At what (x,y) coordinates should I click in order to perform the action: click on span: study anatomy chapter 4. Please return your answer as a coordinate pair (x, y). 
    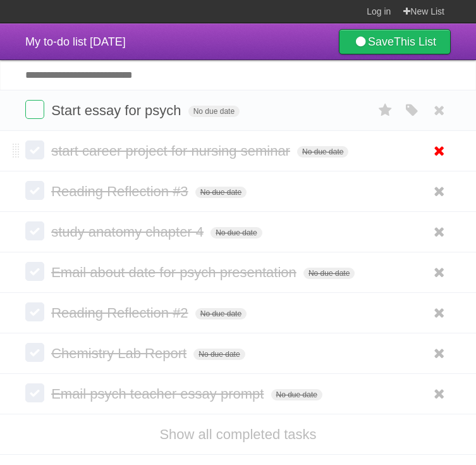
    Looking at the image, I should click on (129, 232).